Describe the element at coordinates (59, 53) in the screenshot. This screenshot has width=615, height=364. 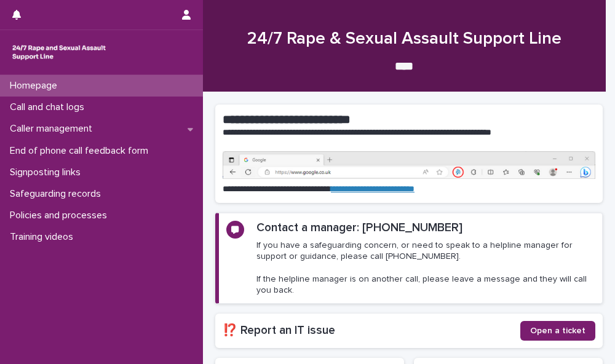
I see `img: rhQMoQhaT3yELyF149Cw` at that location.